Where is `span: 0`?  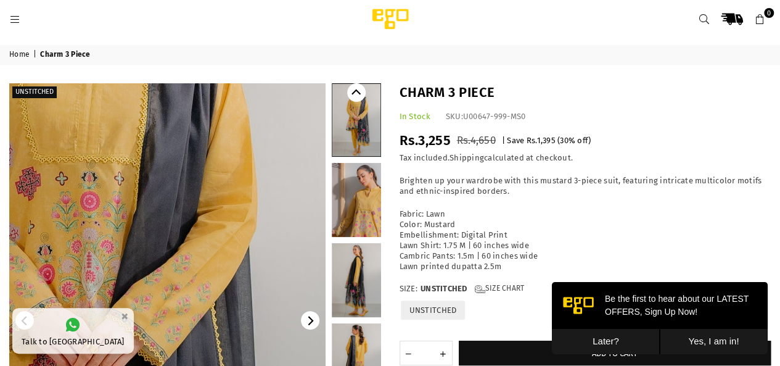
span: 0 is located at coordinates (769, 13).